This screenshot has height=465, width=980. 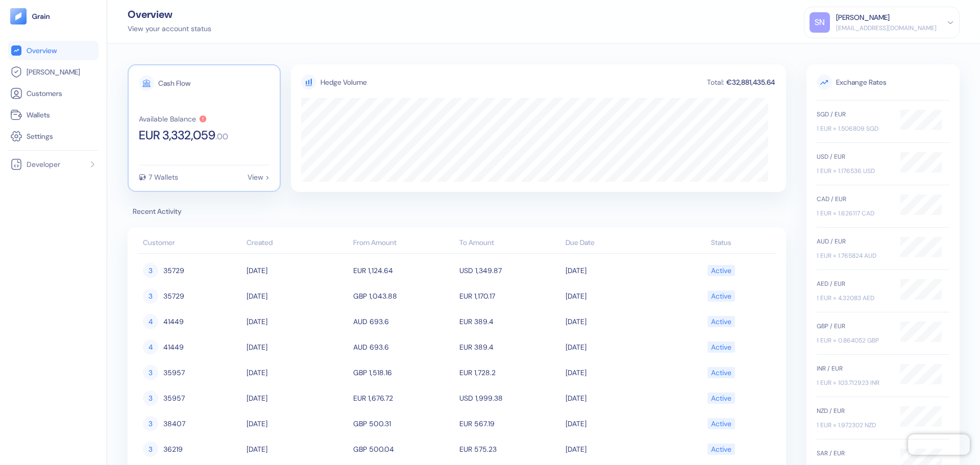 I want to click on span: EUR 3,332,059, so click(x=177, y=136).